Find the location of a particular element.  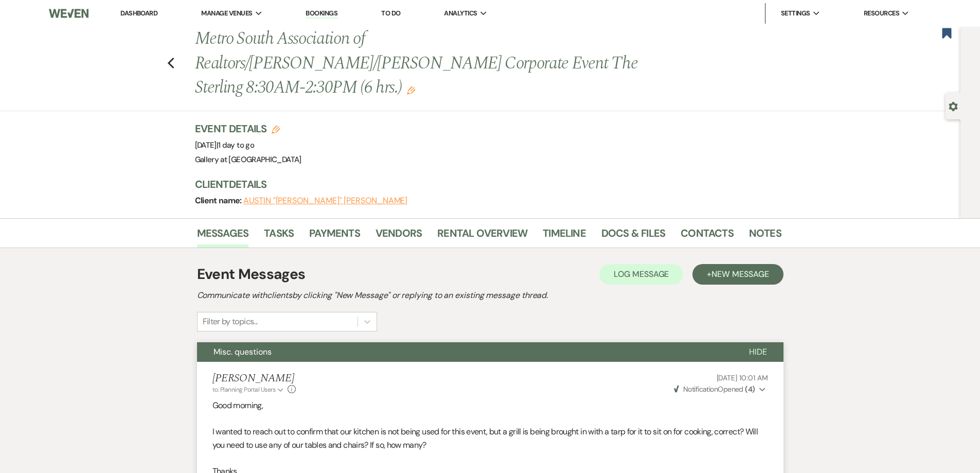

a: Dashboard is located at coordinates (139, 13).